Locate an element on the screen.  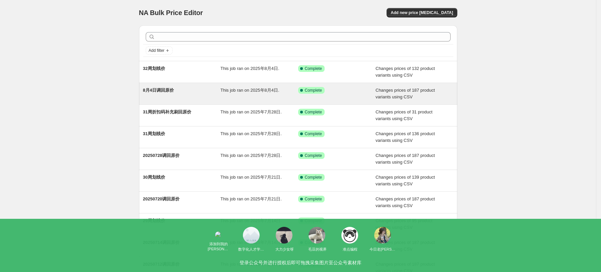
span: 8月4日调回原价 is located at coordinates (158, 90).